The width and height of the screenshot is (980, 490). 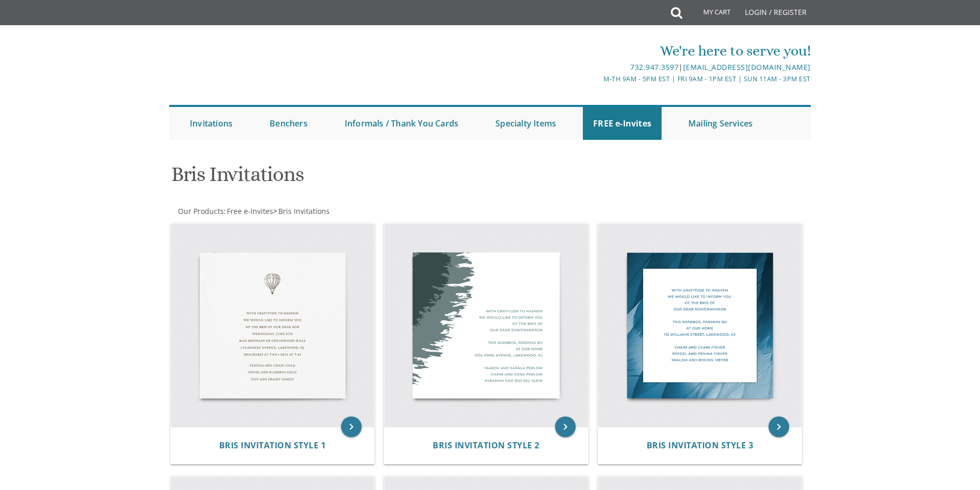 I want to click on h1: Bris Invitations, so click(x=381, y=178).